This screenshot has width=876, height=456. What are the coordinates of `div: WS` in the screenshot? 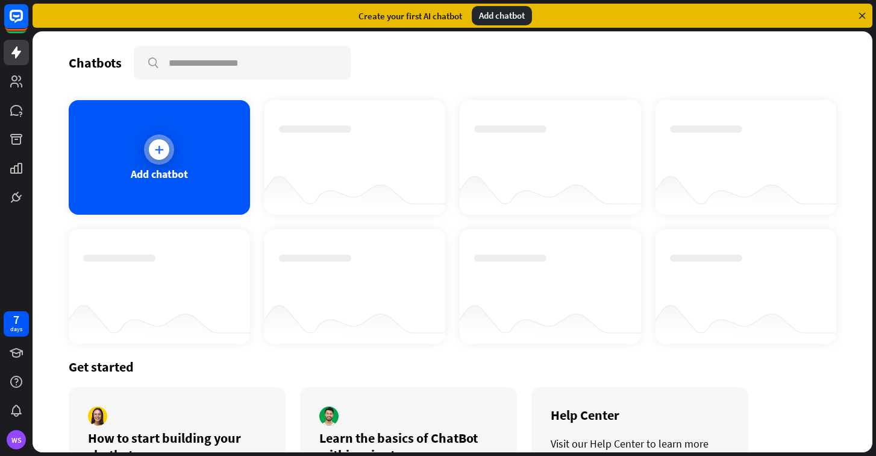 It's located at (16, 439).